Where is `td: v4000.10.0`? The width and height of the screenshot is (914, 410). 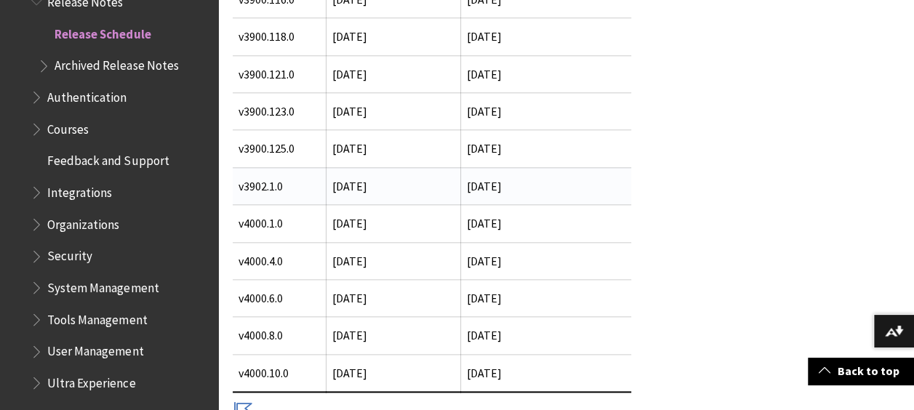
td: v4000.10.0 is located at coordinates (279, 373).